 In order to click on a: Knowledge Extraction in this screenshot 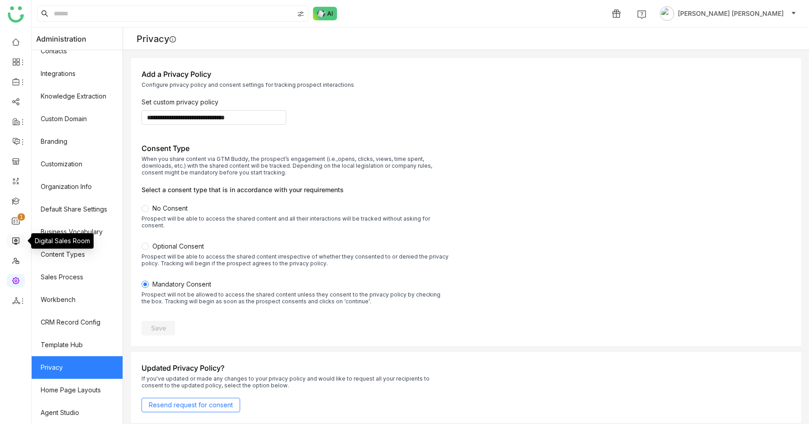, I will do `click(77, 96)`.